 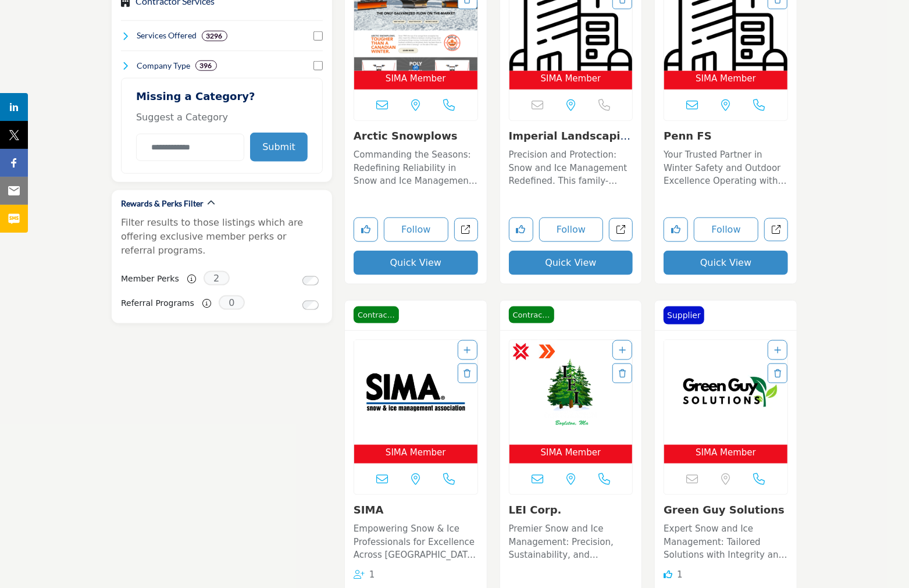 What do you see at coordinates (726, 510) in the screenshot?
I see `h3: Green Guy Solutions` at bounding box center [726, 510].